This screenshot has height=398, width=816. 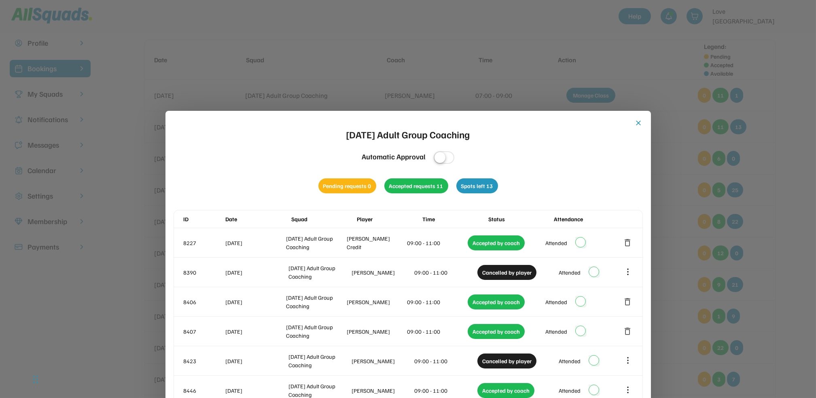 What do you see at coordinates (204, 391) in the screenshot?
I see `div: 8446` at bounding box center [204, 391].